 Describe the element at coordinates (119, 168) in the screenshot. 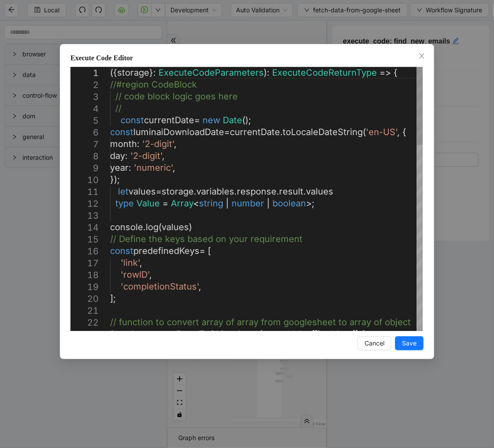

I see `span: year` at that location.